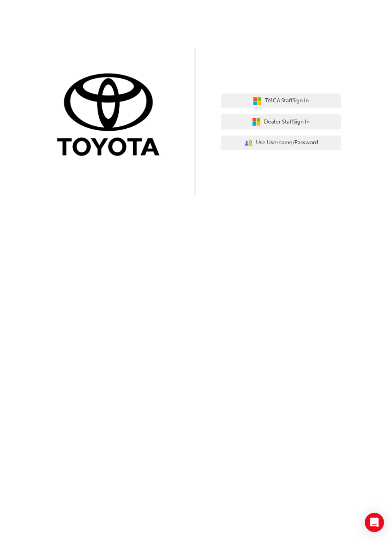 This screenshot has width=392, height=540. What do you see at coordinates (111, 116) in the screenshot?
I see `img: Trak` at bounding box center [111, 116].